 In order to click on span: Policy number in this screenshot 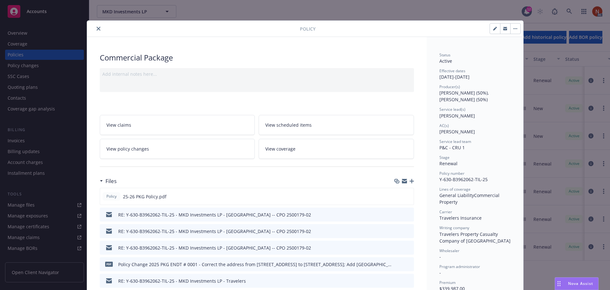, I will do `click(452, 173)`.